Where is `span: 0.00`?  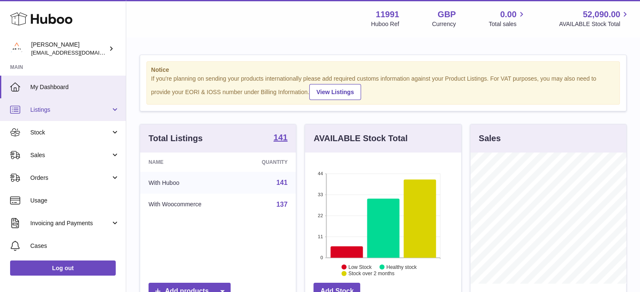 span: 0.00 is located at coordinates (508, 14).